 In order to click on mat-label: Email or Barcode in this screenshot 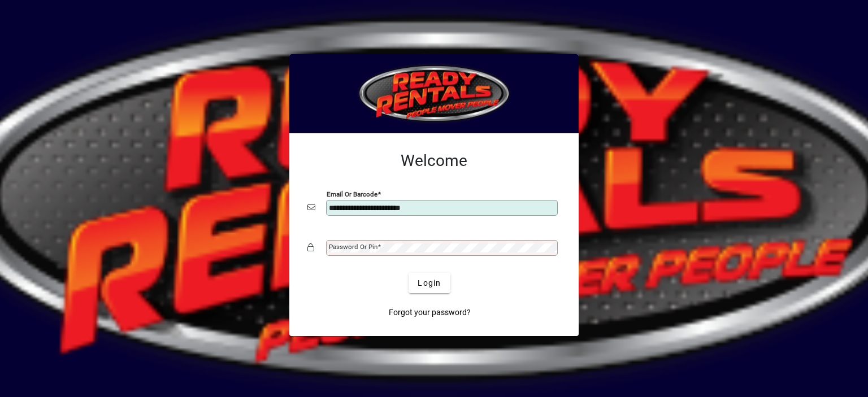, I will do `click(352, 195)`.